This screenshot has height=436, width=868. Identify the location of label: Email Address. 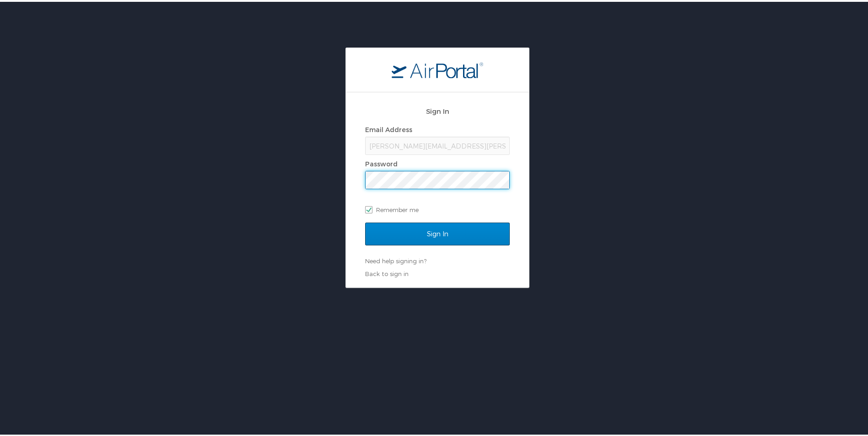
(388, 128).